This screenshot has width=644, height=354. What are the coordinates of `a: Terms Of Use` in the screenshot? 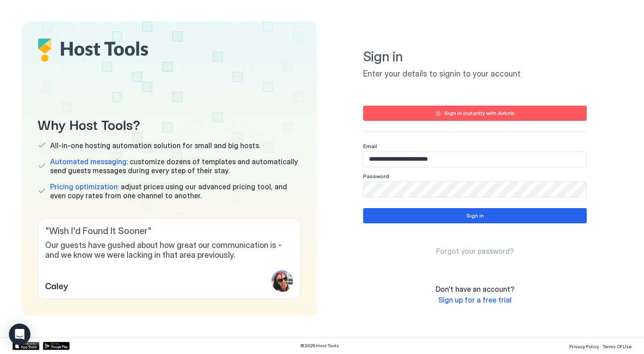 It's located at (616, 346).